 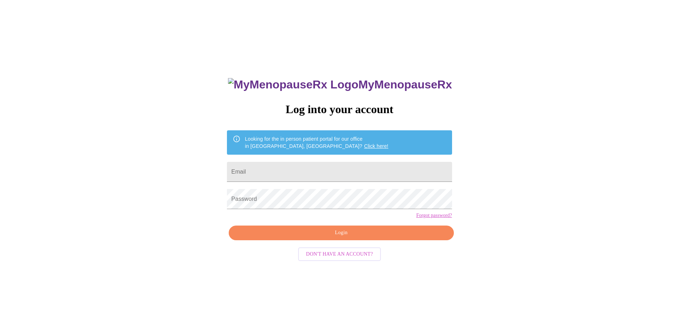 What do you see at coordinates (340, 254) in the screenshot?
I see `span: Don't have an account?` at bounding box center [340, 254].